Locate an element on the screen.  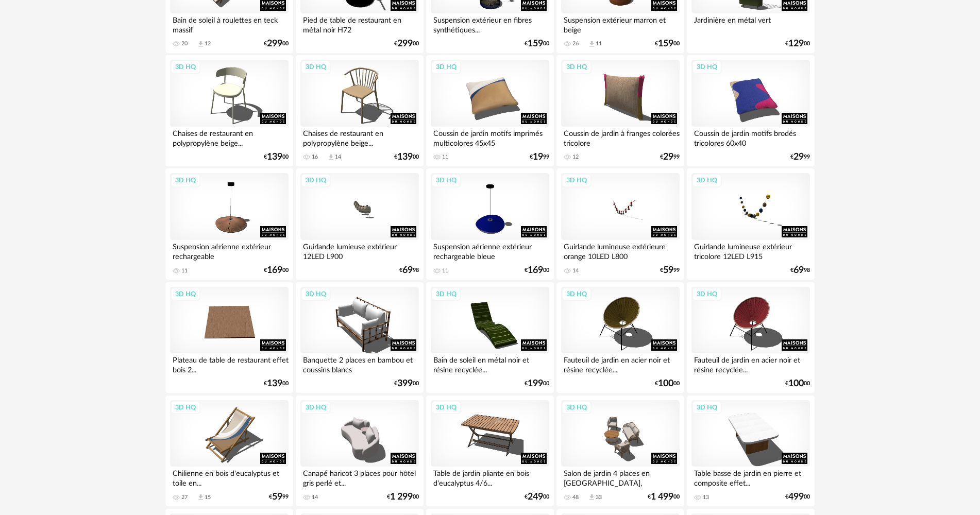
div: Suspension aérienne extérieur rechargeable bleue is located at coordinates (490, 250).